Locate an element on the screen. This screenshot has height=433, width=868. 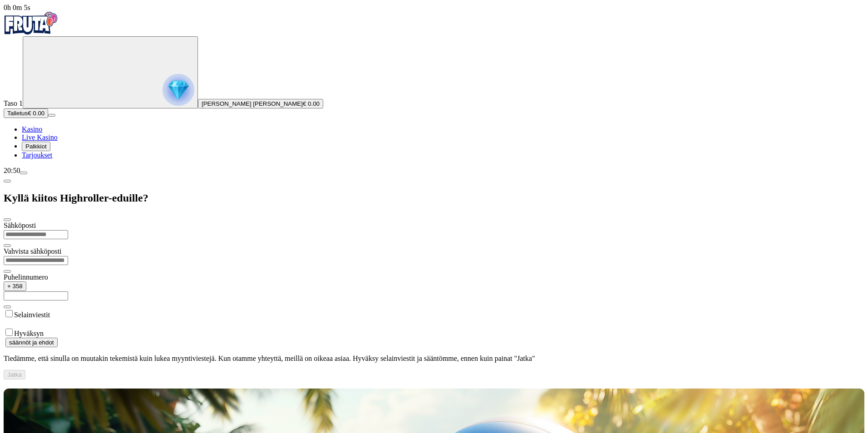
span: user session time is located at coordinates (17, 7).